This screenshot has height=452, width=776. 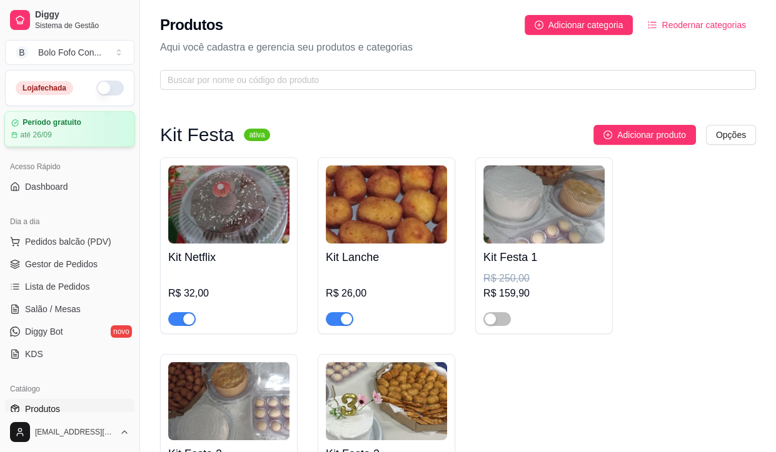 What do you see at coordinates (52, 309) in the screenshot?
I see `span: Salão / Mesas` at bounding box center [52, 309].